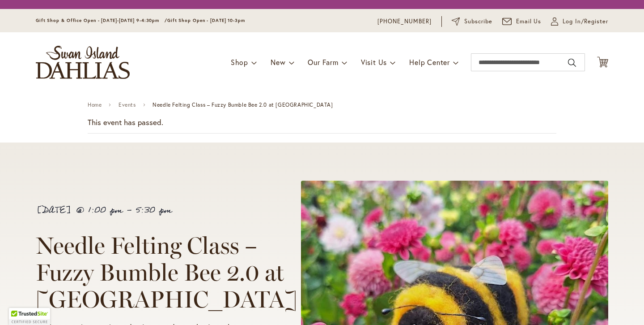  What do you see at coordinates (127, 105) in the screenshot?
I see `a: Events` at bounding box center [127, 105].